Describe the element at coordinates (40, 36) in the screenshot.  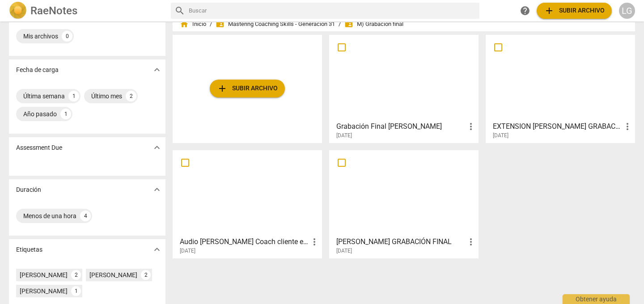
I see `div: Mis archivos` at that location.